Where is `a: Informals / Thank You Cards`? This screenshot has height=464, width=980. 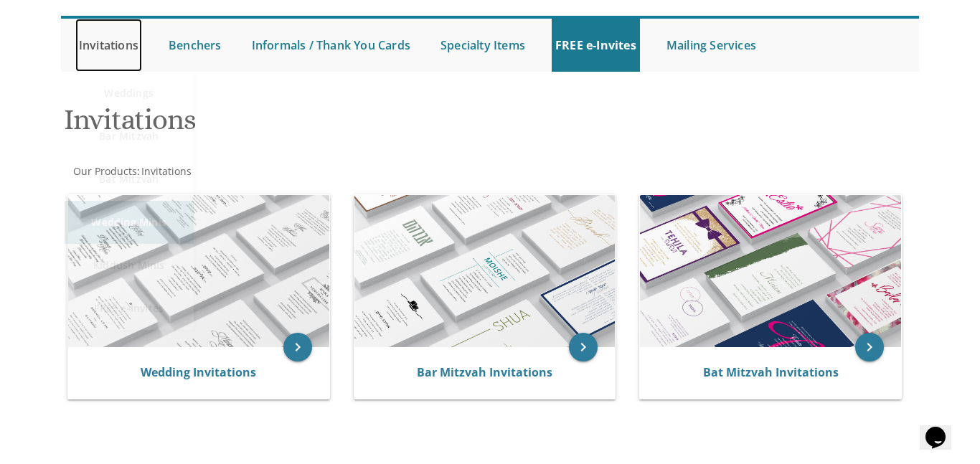 a: Informals / Thank You Cards is located at coordinates (331, 45).